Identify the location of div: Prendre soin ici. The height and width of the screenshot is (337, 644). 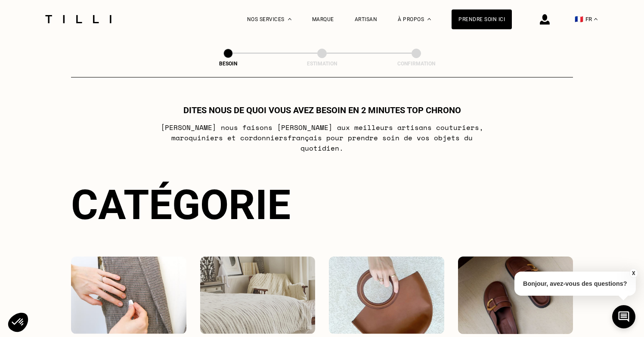
(482, 19).